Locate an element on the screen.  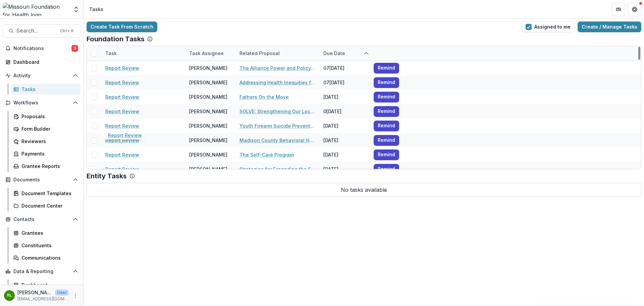
a: The Alliance Power and Policy Action (PPAG) is located at coordinates (278, 68).